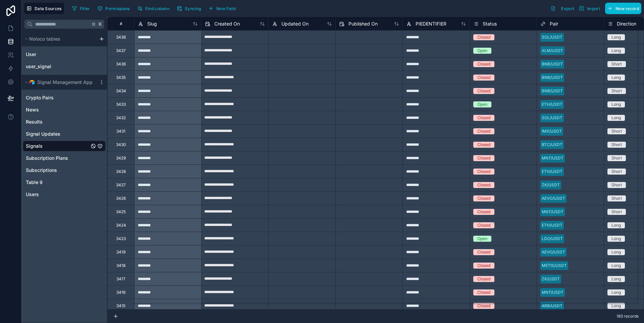 The width and height of the screenshot is (644, 323). What do you see at coordinates (622, 8) in the screenshot?
I see `a: New record` at bounding box center [622, 8].